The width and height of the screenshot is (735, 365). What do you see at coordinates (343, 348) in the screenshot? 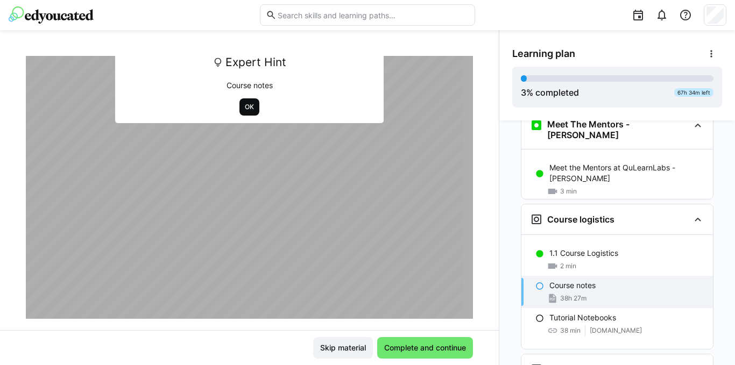
I see `span: Skip material` at bounding box center [343, 348].